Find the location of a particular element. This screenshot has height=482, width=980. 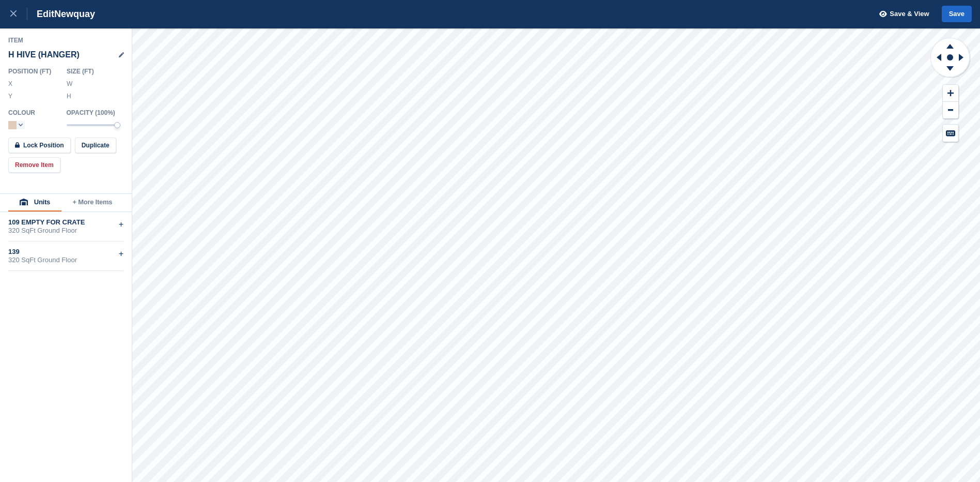

button: Duplicate is located at coordinates (95, 145).